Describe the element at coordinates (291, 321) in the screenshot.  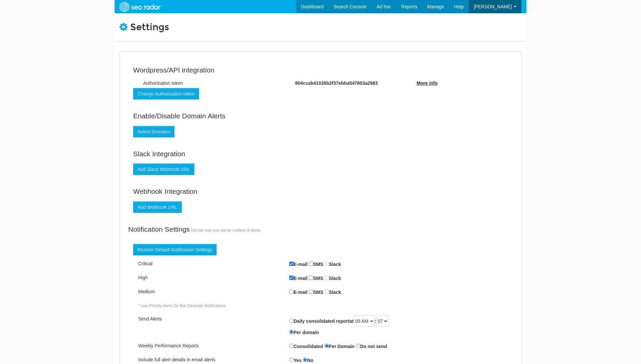
I see `input: Daily consolidated reportat :` at that location.